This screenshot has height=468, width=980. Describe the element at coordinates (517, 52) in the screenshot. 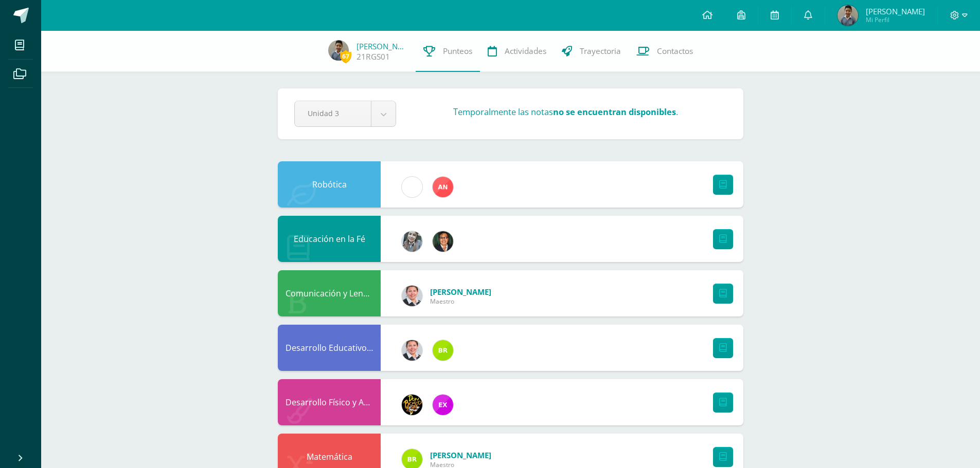

I see `a: Actividades` at that location.